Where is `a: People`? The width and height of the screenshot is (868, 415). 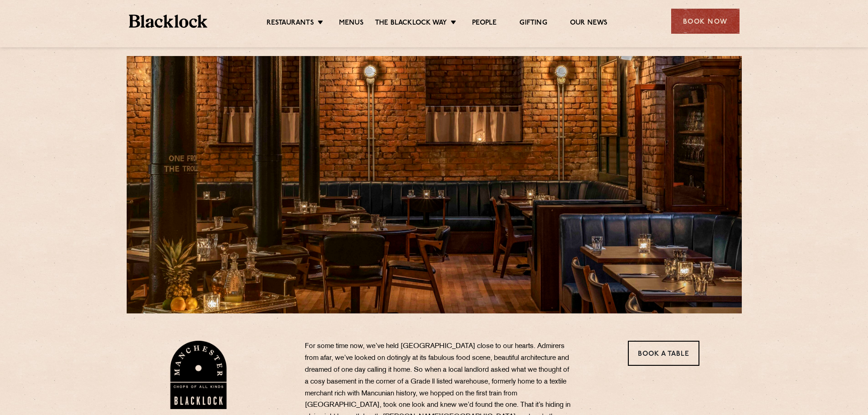
a: People is located at coordinates (484, 24).